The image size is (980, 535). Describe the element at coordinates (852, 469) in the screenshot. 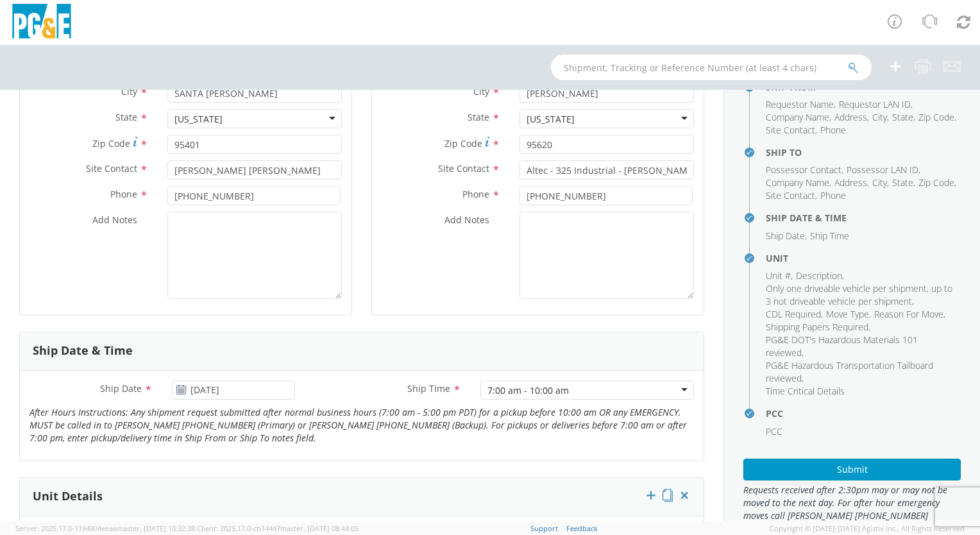

I see `button: Submit` at that location.